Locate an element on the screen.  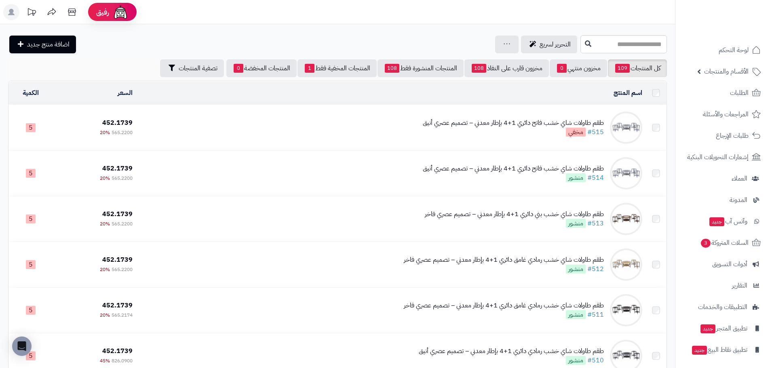
a: #512 is located at coordinates (596, 269).